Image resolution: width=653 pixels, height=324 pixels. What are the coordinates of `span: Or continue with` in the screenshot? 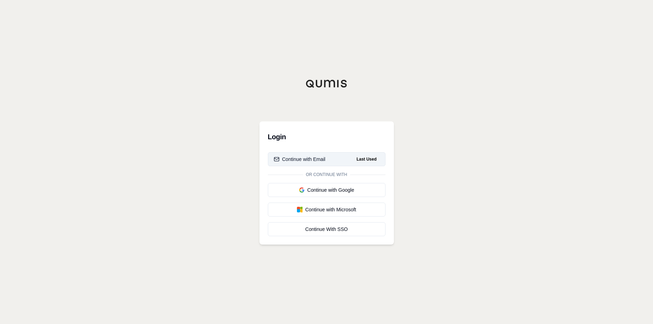 It's located at (327, 175).